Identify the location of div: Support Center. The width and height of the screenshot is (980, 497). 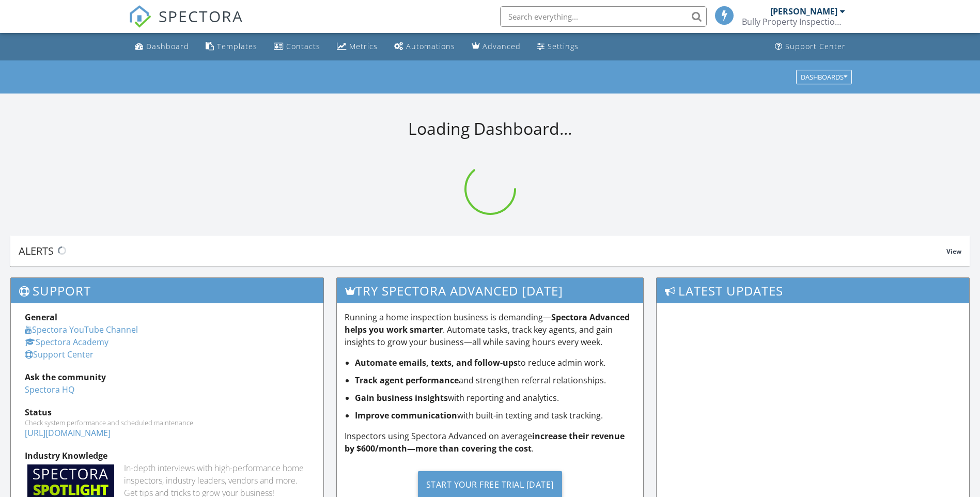
(815, 46).